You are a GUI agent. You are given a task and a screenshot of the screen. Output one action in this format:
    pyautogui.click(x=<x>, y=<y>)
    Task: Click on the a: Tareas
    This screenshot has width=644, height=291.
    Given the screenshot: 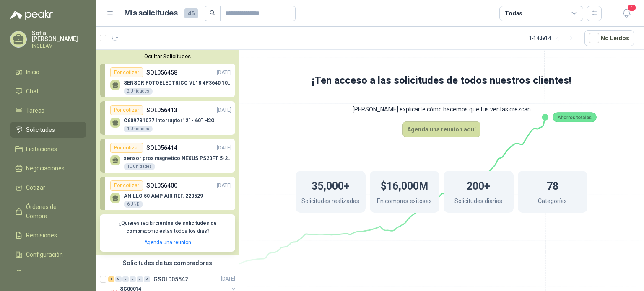 What is the action you would take?
    pyautogui.click(x=48, y=111)
    